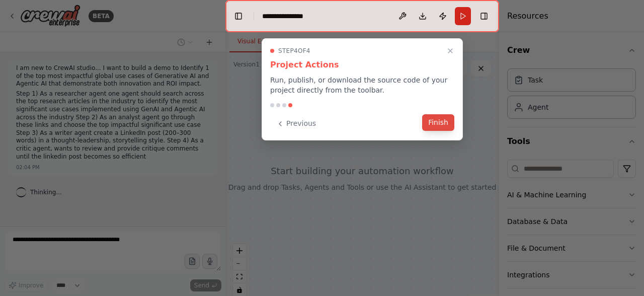 The width and height of the screenshot is (644, 296). Describe the element at coordinates (362, 65) in the screenshot. I see `h3: Project Actions` at that location.